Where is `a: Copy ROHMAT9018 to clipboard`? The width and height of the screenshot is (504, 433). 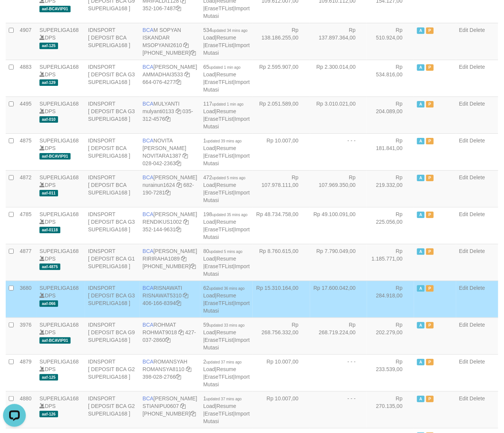 a: Copy ROHMAT9018 to clipboard is located at coordinates (181, 332).